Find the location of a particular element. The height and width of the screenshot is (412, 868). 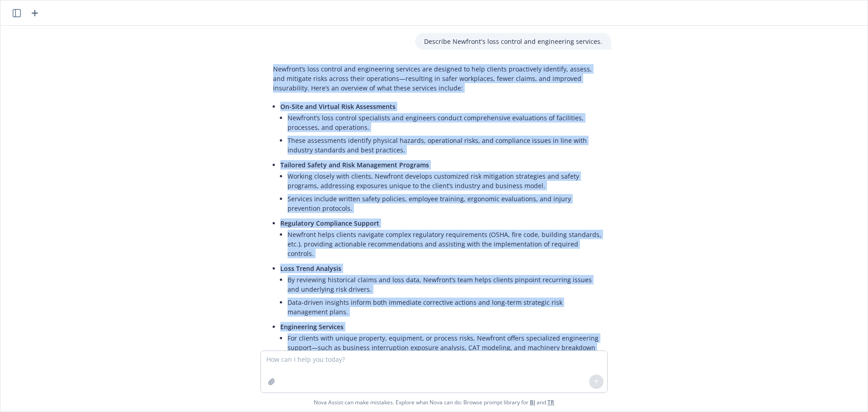

a: TR is located at coordinates (551, 402).